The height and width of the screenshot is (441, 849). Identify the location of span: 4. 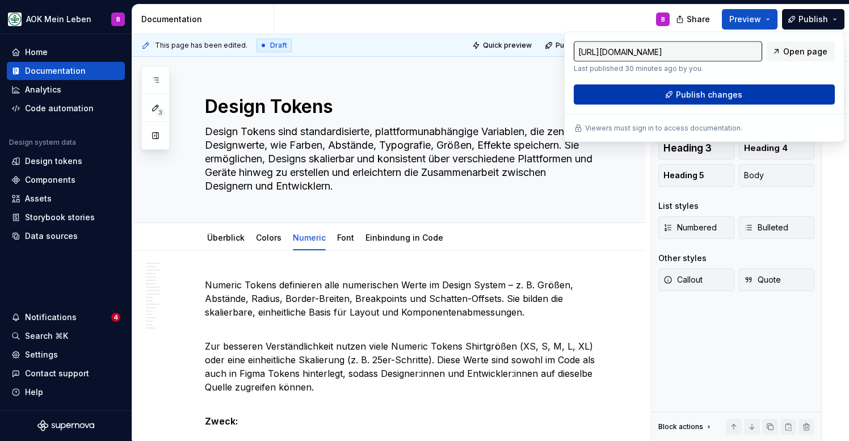
(116, 317).